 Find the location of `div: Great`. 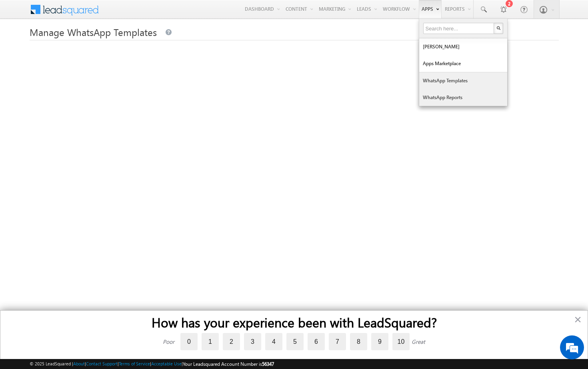

div: Great is located at coordinates (418, 341).